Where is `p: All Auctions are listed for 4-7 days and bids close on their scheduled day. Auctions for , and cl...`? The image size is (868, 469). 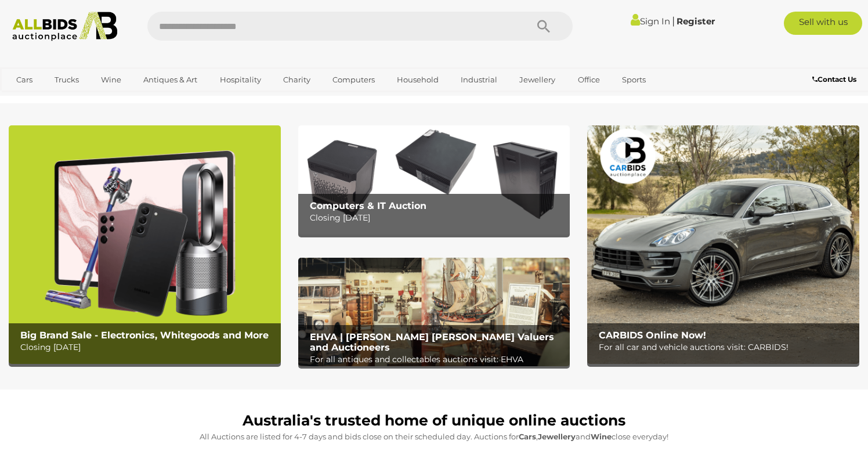 p: All Auctions are listed for 4-7 days and bids close on their scheduled day. Auctions for , and cl... is located at coordinates (434, 436).